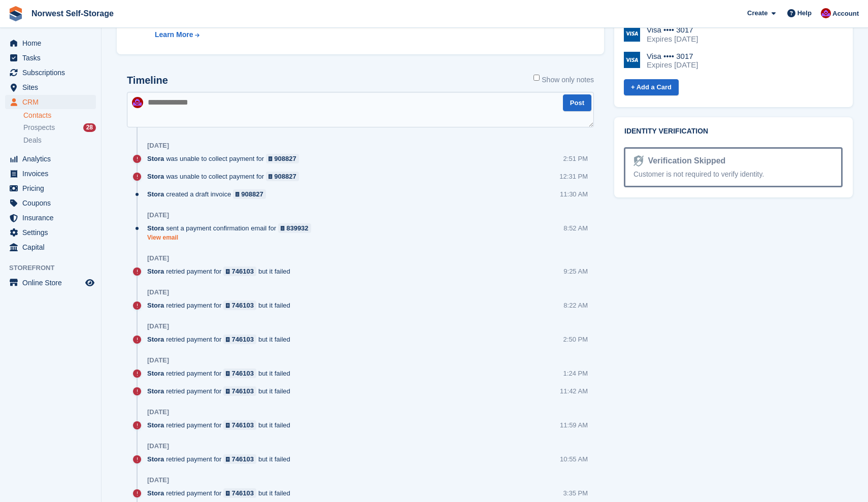  I want to click on span: Analytics, so click(53, 159).